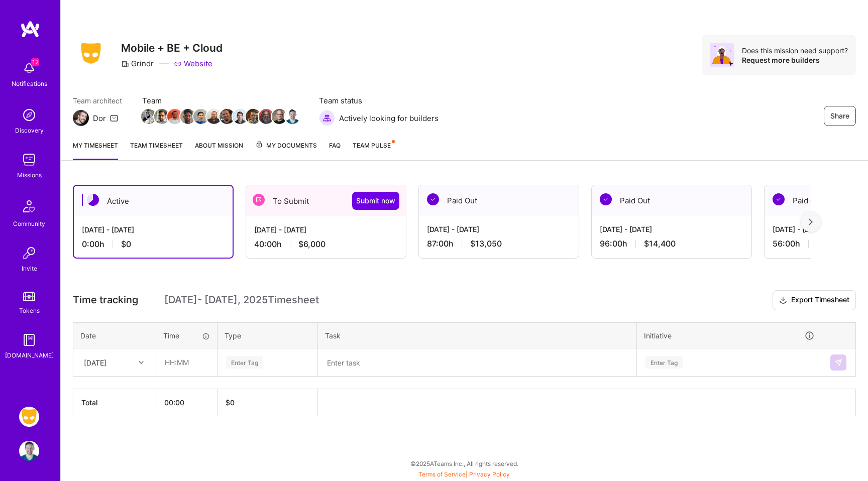  Describe the element at coordinates (141, 362) in the screenshot. I see `i: icon Chevron` at that location.